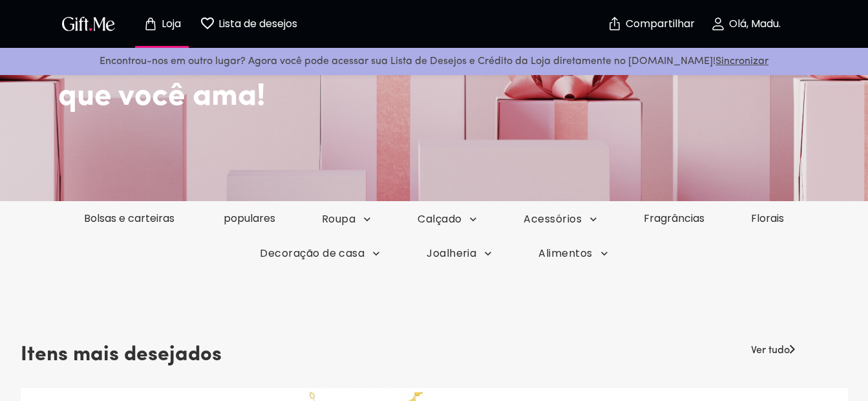  Describe the element at coordinates (338, 219) in the screenshot. I see `font: Roupa` at that location.